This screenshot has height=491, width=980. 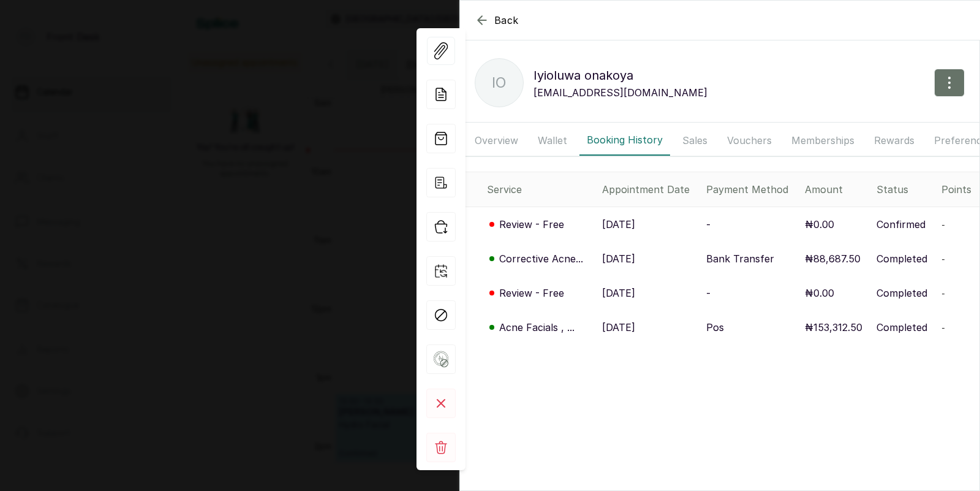 What do you see at coordinates (620, 75) in the screenshot?
I see `p: Iyioluwa onakoya` at bounding box center [620, 75].